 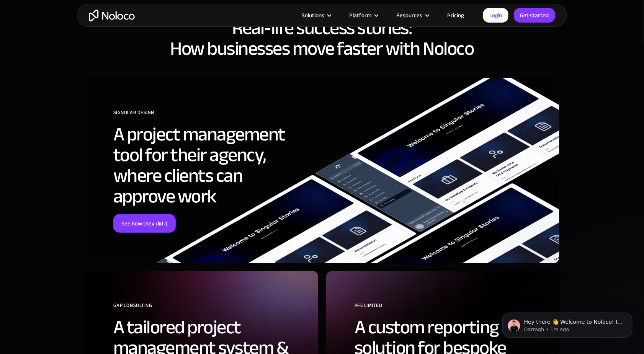 What do you see at coordinates (77, 29) in the screenshot?
I see `div: message notification from Darragh, 1m ago. Hey there 👋 Welcome to Noloco! If you have any questio...` at bounding box center [77, 29].